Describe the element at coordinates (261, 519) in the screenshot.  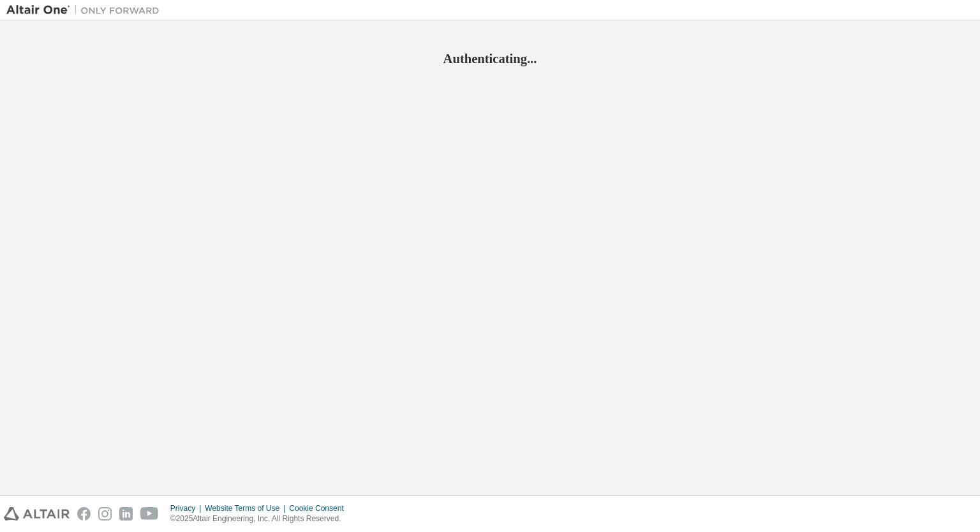
I see `p: © 2025 Altair Engineering, Inc. All Rights Reserved.` at that location.